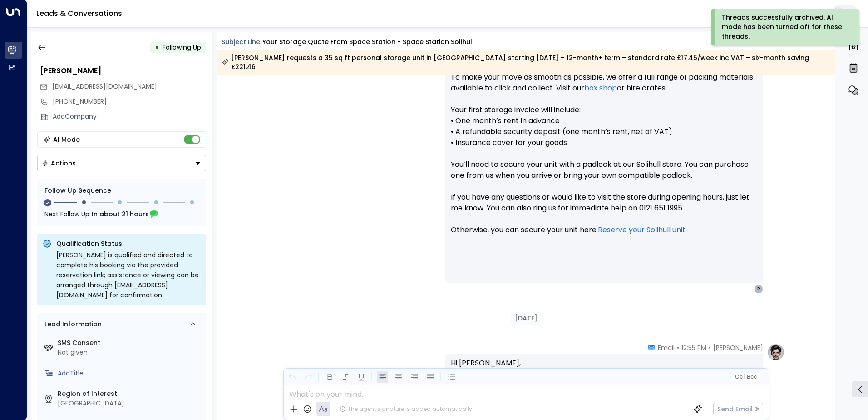  What do you see at coordinates (104, 86) in the screenshot?
I see `span: philsargent@msn.com` at bounding box center [104, 86].